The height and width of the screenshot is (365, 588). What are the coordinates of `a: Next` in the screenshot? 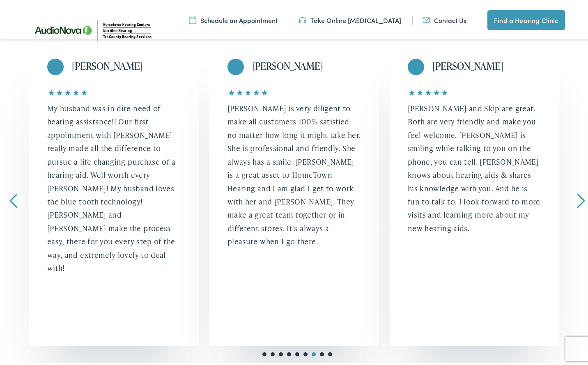 It's located at (582, 199).